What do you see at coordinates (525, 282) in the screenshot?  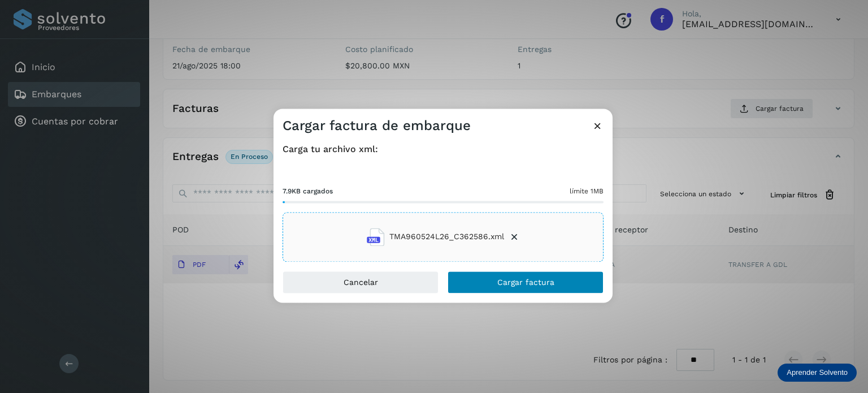 I see `span: Cargar factura` at bounding box center [525, 282].